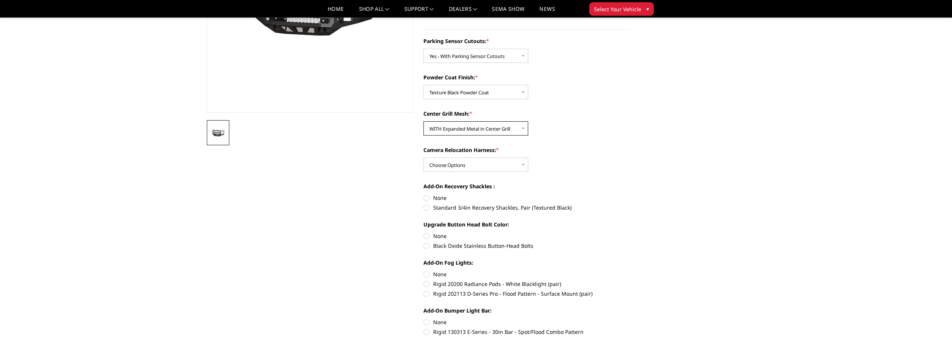 Image resolution: width=952 pixels, height=344 pixels. What do you see at coordinates (547, 12) in the screenshot?
I see `a: News` at bounding box center [547, 12].